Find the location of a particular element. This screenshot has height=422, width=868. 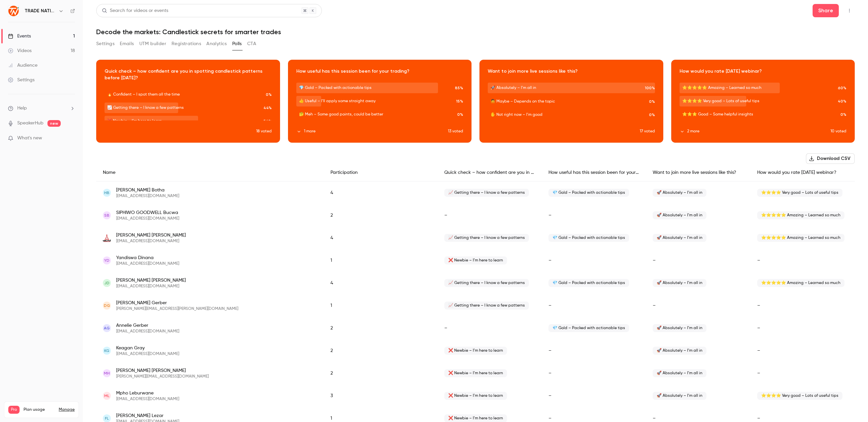

div: 3 is located at coordinates (380, 396).